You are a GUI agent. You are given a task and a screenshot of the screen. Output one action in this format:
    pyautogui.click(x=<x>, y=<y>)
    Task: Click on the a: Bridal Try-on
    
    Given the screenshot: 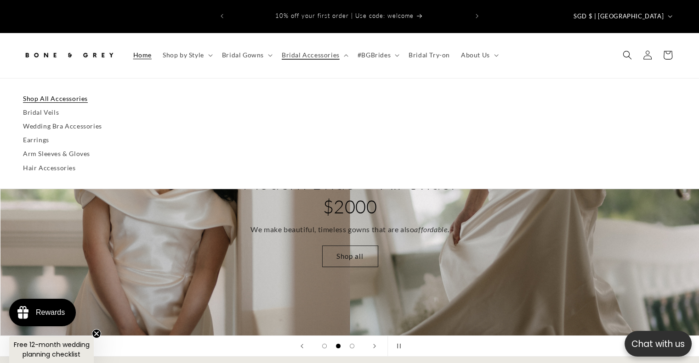 What is the action you would take?
    pyautogui.click(x=429, y=55)
    